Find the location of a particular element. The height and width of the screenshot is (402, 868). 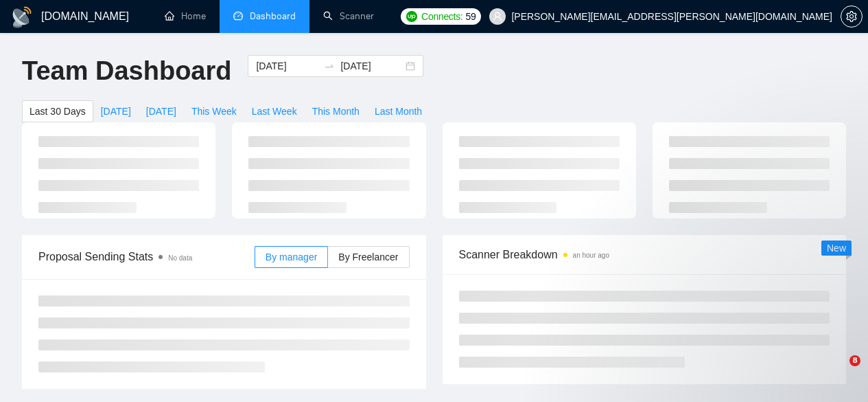

span: Last Month is located at coordinates (398, 111).